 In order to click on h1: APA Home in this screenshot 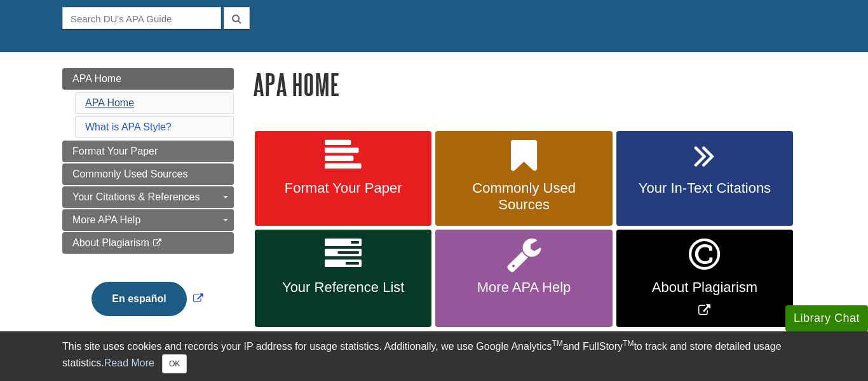, I will do `click(529, 84)`.